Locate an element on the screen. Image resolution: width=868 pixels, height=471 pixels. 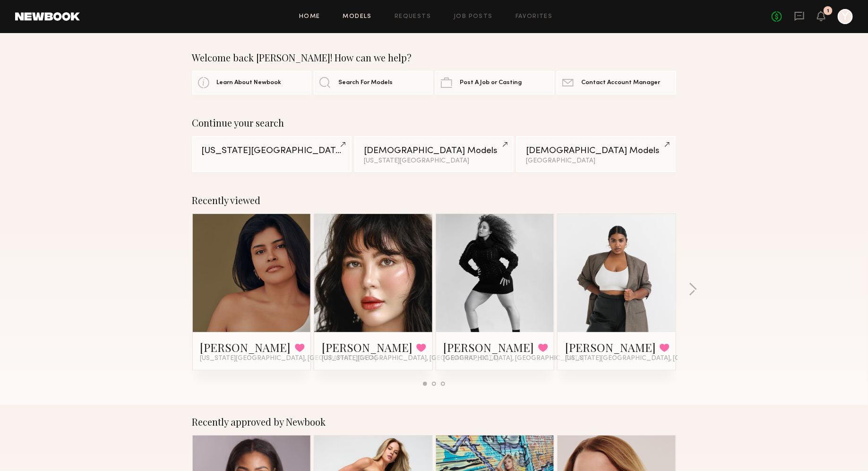
span: Search For Models is located at coordinates (365, 83).